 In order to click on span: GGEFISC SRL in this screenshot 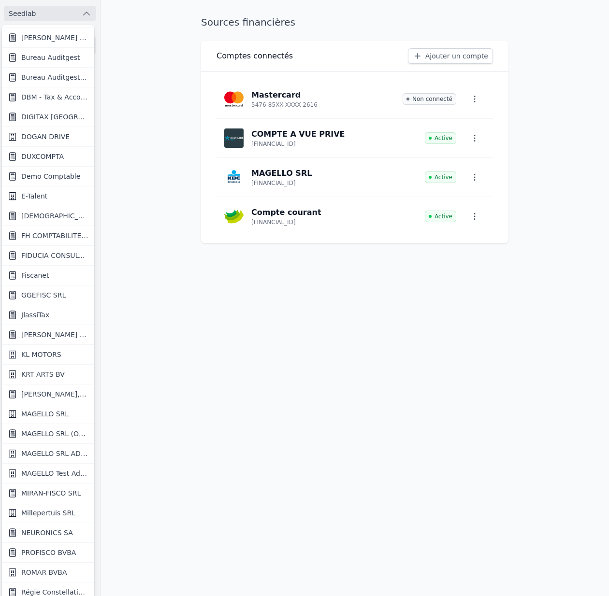, I will do `click(43, 295)`.